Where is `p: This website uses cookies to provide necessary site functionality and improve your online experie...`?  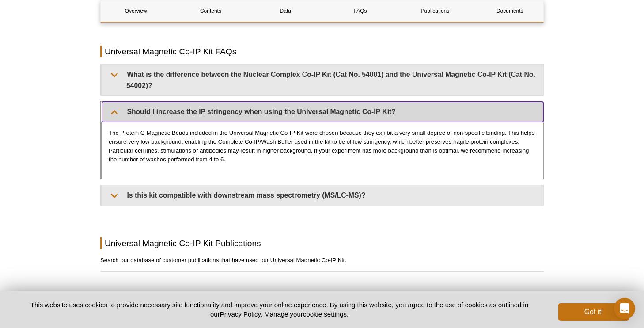
p: This website uses cookies to provide necessary site functionality and improve your online experie... is located at coordinates (279, 310).